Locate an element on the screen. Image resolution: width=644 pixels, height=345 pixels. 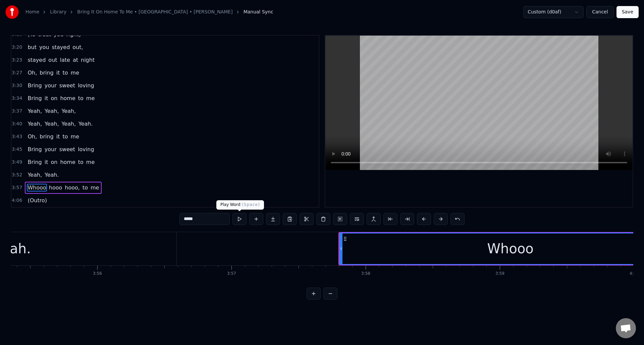
span: at is located at coordinates (75, 60).